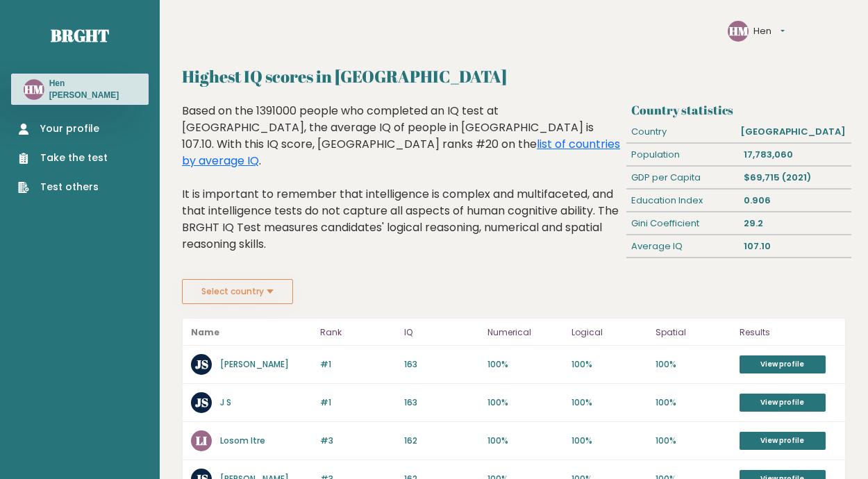 The image size is (868, 479). Describe the element at coordinates (441, 332) in the screenshot. I see `p: IQ` at that location.